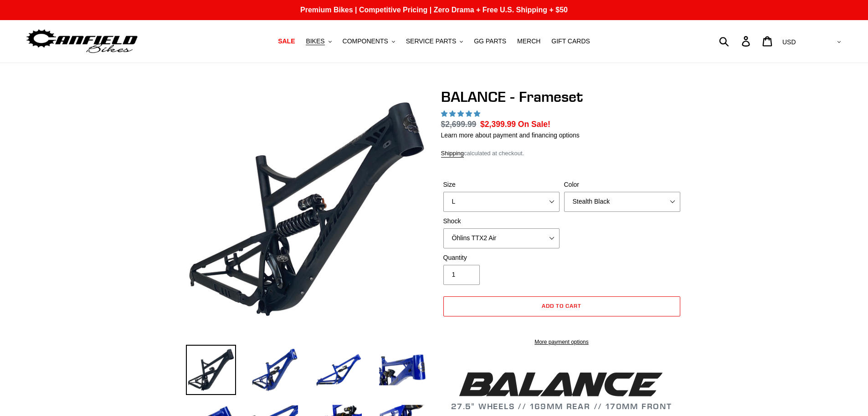 The width and height of the screenshot is (868, 416). Describe the element at coordinates (315, 41) in the screenshot. I see `span: BIKES` at that location.